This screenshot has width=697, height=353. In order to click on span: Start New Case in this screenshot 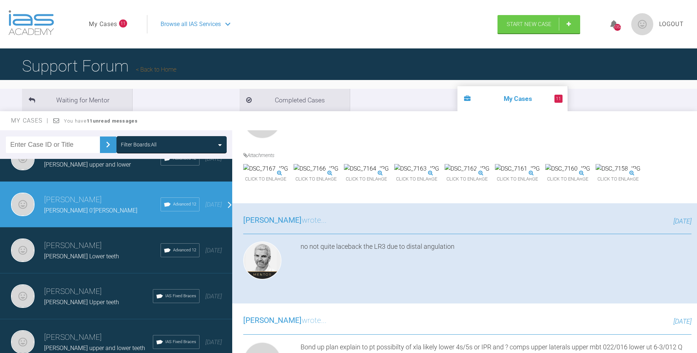, I will do `click(529, 24)`.